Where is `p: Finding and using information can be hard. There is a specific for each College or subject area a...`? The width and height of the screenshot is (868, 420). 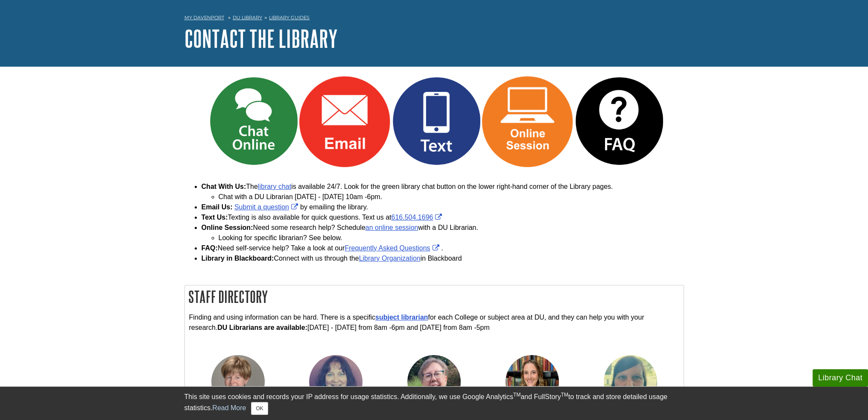
p: Finding and using information can be hard. There is a specific for each College or subject area a... is located at coordinates (434, 322).